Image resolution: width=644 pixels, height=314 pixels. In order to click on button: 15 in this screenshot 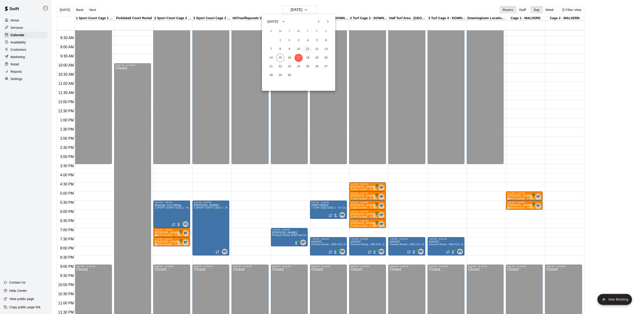, I will do `click(281, 58)`.